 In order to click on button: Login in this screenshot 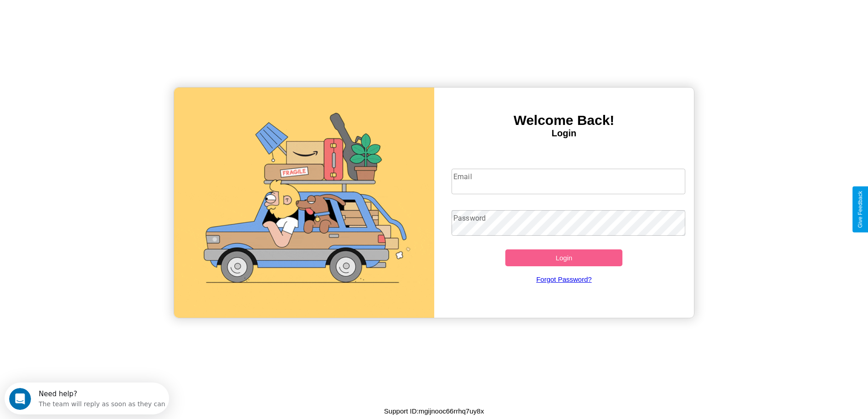, I will do `click(564, 257)`.